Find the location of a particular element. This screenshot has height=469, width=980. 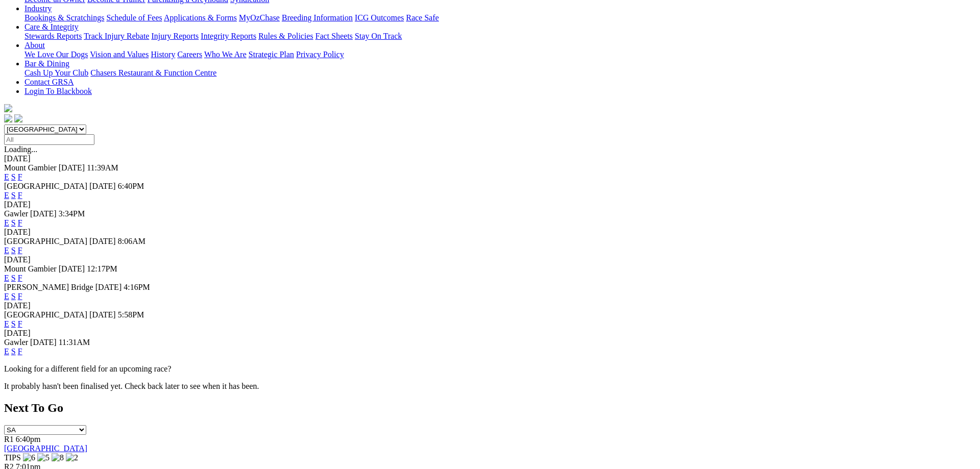

span: 4:16PM is located at coordinates (137, 287).